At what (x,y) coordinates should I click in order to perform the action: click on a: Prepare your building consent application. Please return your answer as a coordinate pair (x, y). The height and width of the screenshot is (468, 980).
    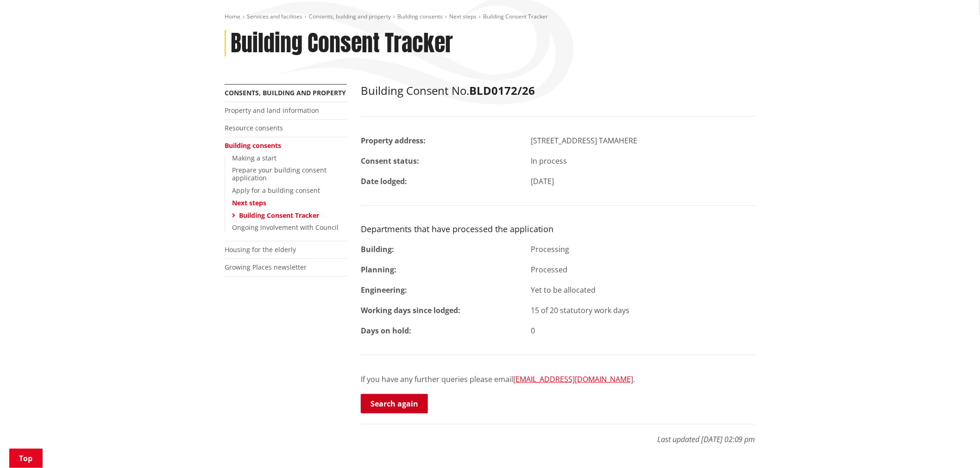
    Looking at the image, I should click on (279, 174).